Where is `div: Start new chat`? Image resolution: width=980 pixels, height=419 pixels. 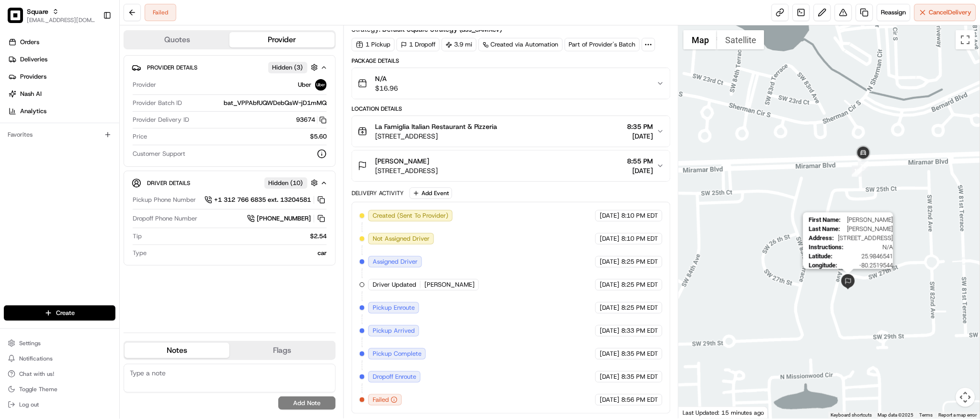 div: Start new chat is located at coordinates (95, 96).